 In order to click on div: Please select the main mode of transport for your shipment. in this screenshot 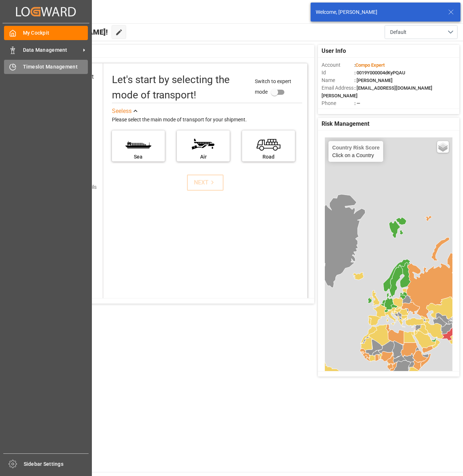, I will do `click(207, 120)`.